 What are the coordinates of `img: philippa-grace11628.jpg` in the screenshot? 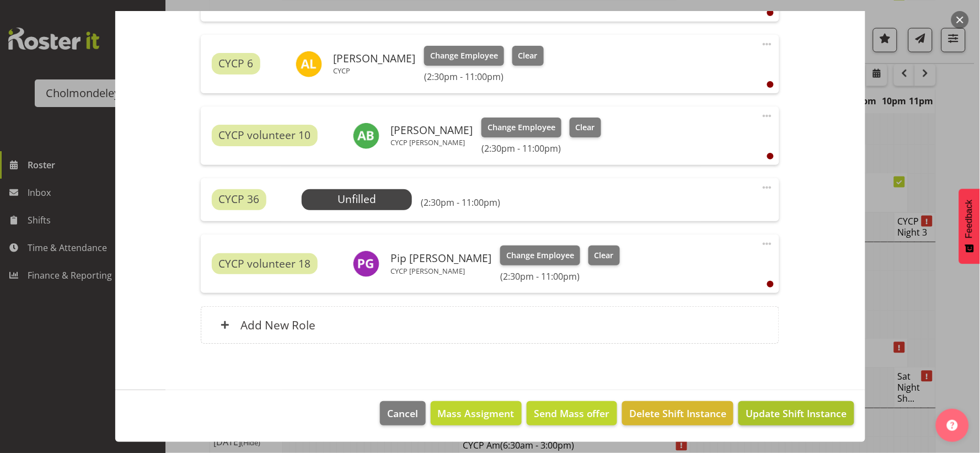 It's located at (366, 264).